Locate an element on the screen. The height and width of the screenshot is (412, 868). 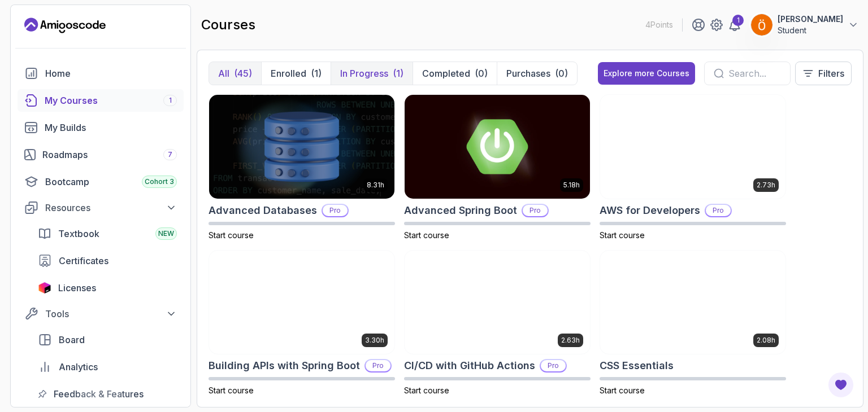
span: Textbook is located at coordinates (79, 234).